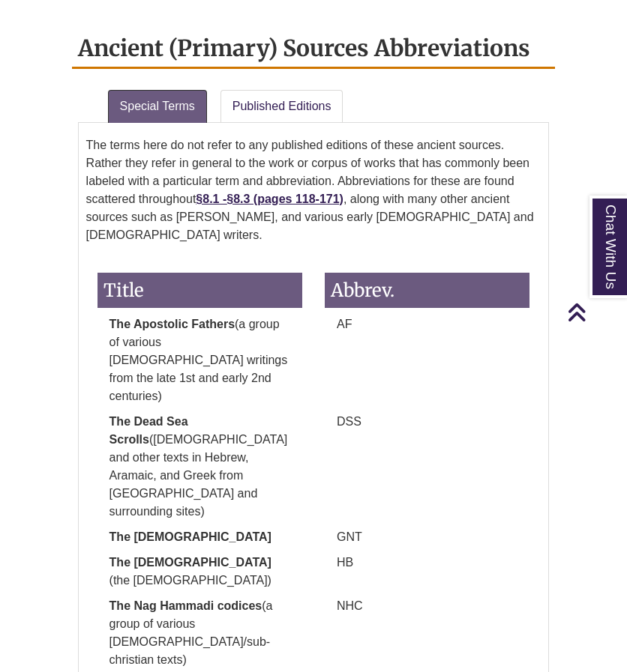 The image size is (627, 672). What do you see at coordinates (595, 312) in the screenshot?
I see `a: Back to Top` at bounding box center [595, 312].